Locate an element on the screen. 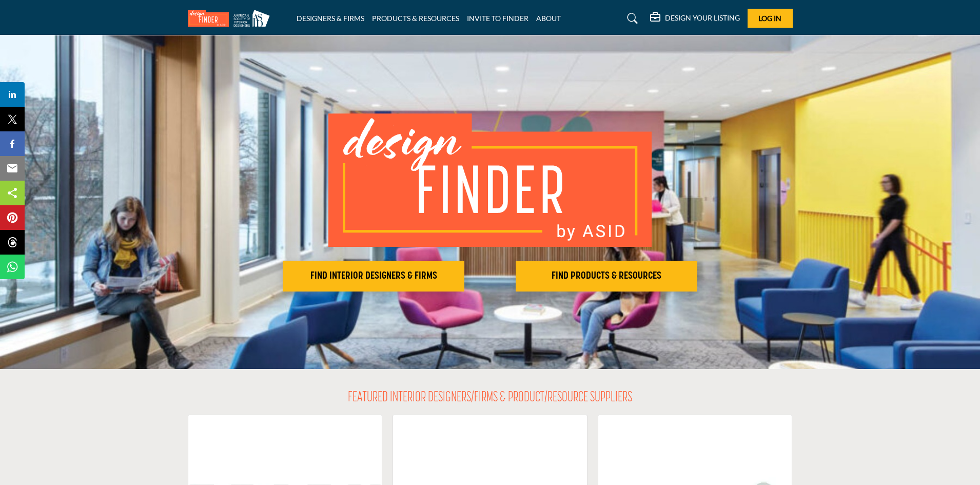 This screenshot has width=980, height=485. h2: FIND PRODUCTS & RESOURCES is located at coordinates (607, 276).